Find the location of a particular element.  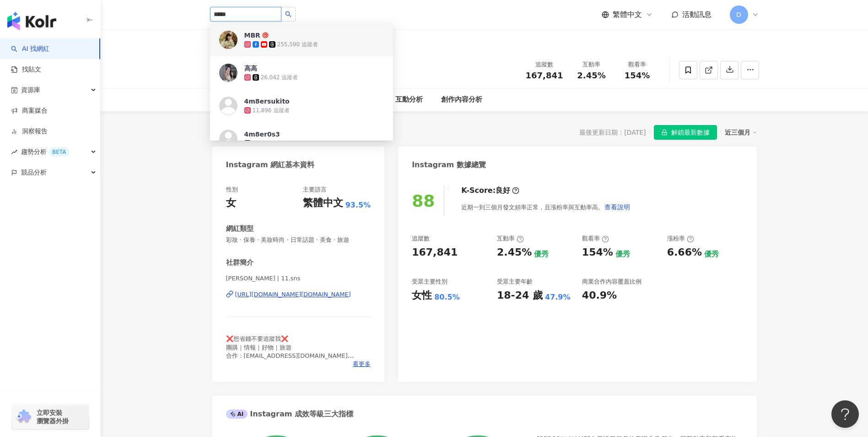

img: logo is located at coordinates (32, 21).